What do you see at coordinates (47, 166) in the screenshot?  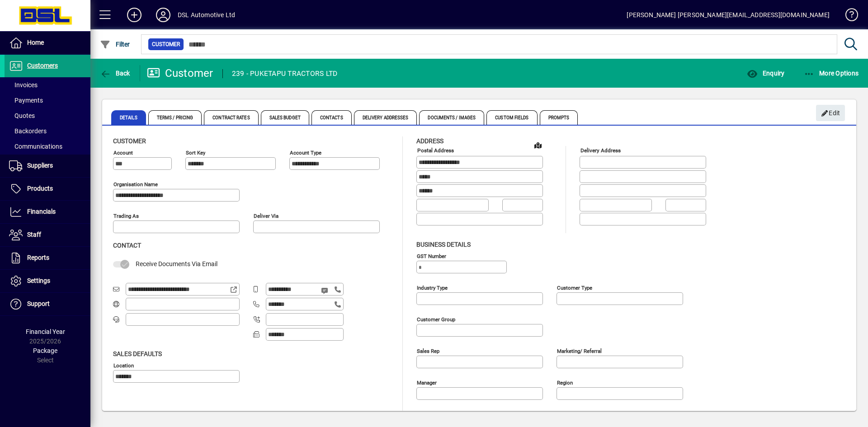 I see `a: Suppliers` at bounding box center [47, 166].